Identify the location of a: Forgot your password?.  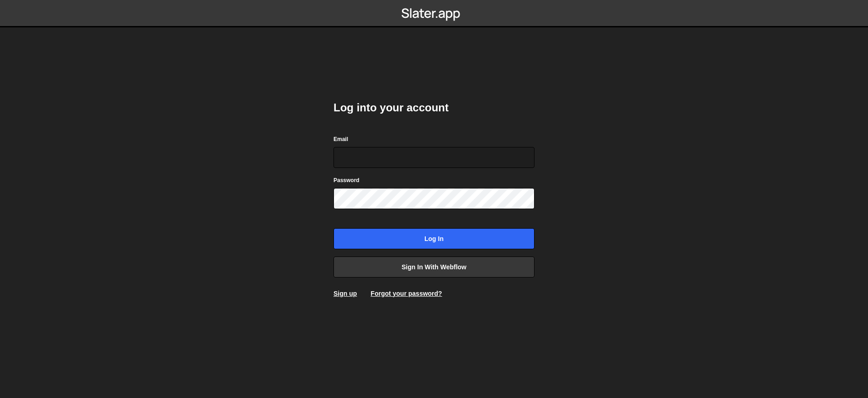
(406, 294).